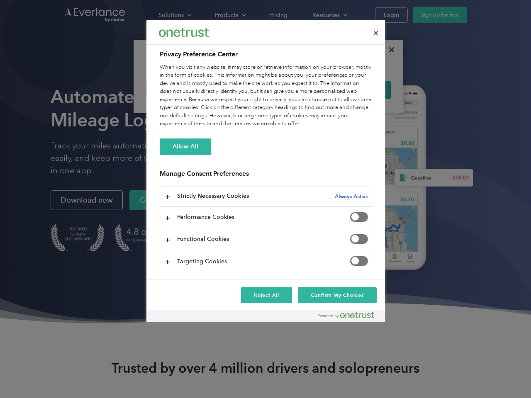 This screenshot has width=531, height=398. What do you see at coordinates (265, 171) in the screenshot?
I see `div: Preference center` at bounding box center [265, 171].